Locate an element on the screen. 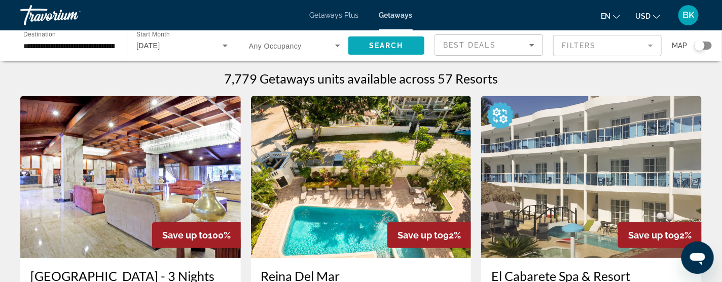 The height and width of the screenshot is (282, 722). img: 6936O01X.jpg is located at coordinates (361, 178).